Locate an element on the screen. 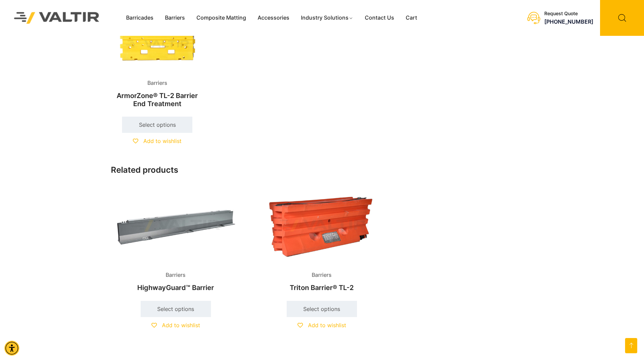 Image resolution: width=644 pixels, height=360 pixels. a: Contact Us is located at coordinates (379, 18).